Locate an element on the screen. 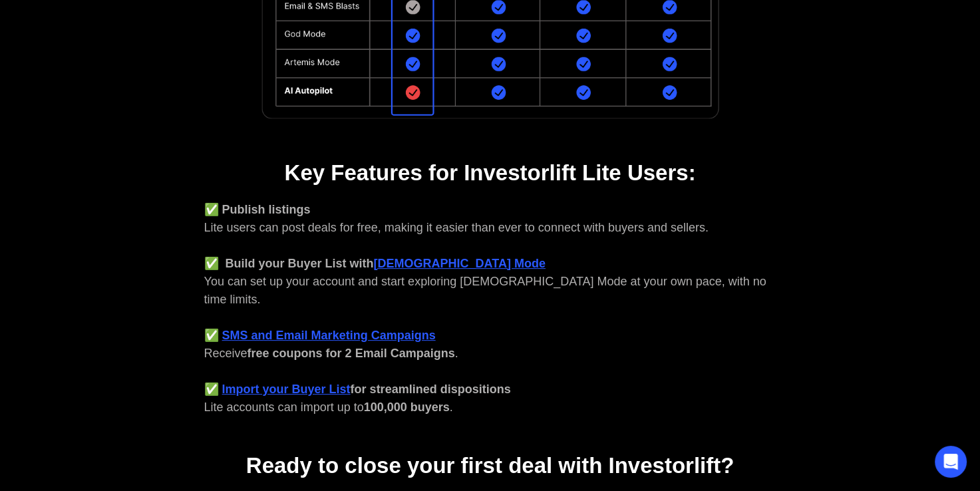 Image resolution: width=980 pixels, height=491 pixels. strong: ✅ Build your Buyer List with is located at coordinates (289, 263).